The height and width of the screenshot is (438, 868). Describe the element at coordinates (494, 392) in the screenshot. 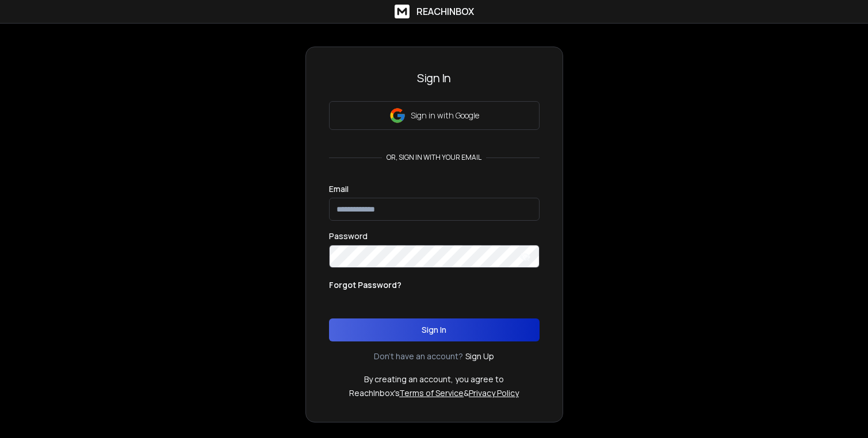

I see `a: Privacy Policy` at that location.